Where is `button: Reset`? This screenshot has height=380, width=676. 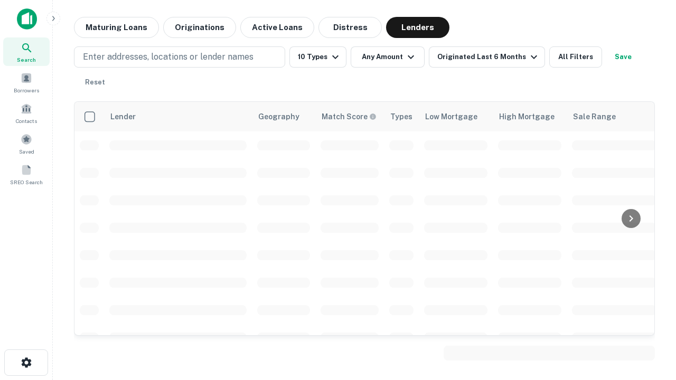
button: Reset is located at coordinates (95, 82).